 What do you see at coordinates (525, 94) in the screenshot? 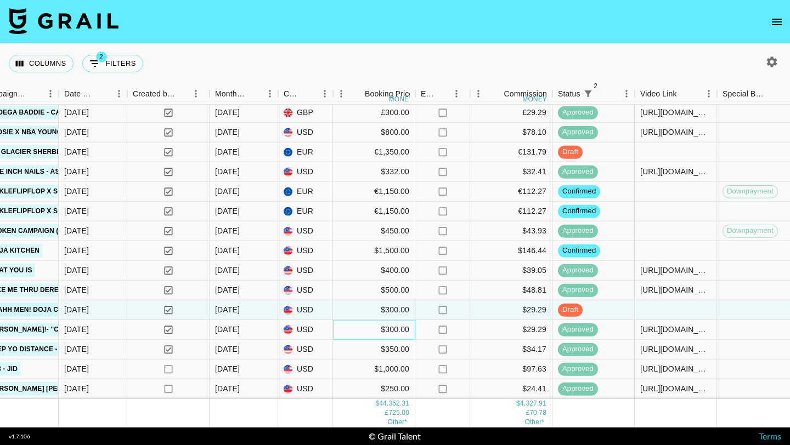
I see `div: Commission` at bounding box center [525, 94].